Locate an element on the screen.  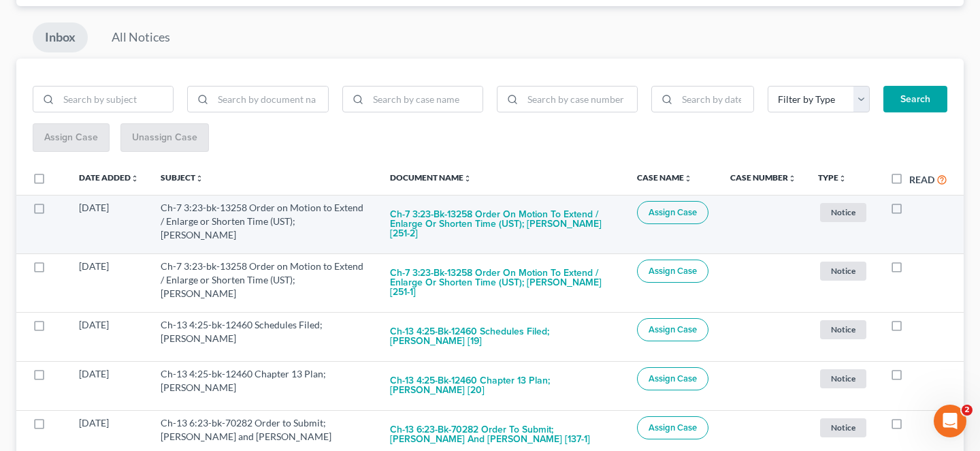
a: Case Numberunfold_more is located at coordinates (763, 177).